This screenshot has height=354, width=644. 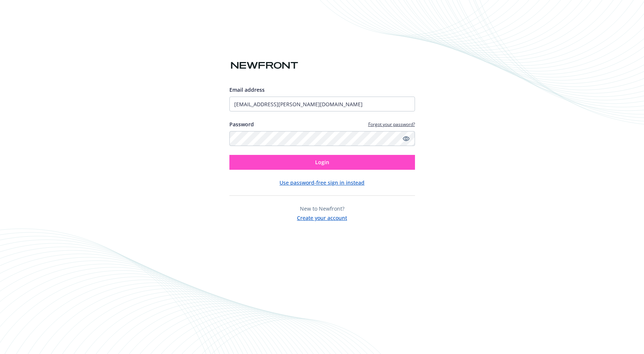 What do you see at coordinates (392, 124) in the screenshot?
I see `a: Forgot your password?` at bounding box center [392, 124].